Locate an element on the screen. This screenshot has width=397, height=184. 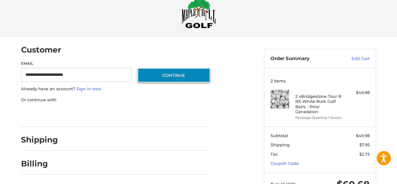
h4: 2 x Bridgestone Tour B RX White Bulk Golf Balls - Prior Generation is located at coordinates (319, 104).